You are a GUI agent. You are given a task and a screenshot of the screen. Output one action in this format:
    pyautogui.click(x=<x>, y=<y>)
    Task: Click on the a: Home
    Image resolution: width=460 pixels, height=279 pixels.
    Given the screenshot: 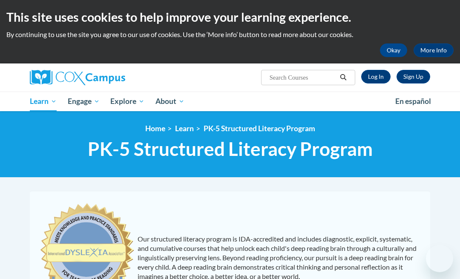 What is the action you would take?
    pyautogui.click(x=155, y=128)
    